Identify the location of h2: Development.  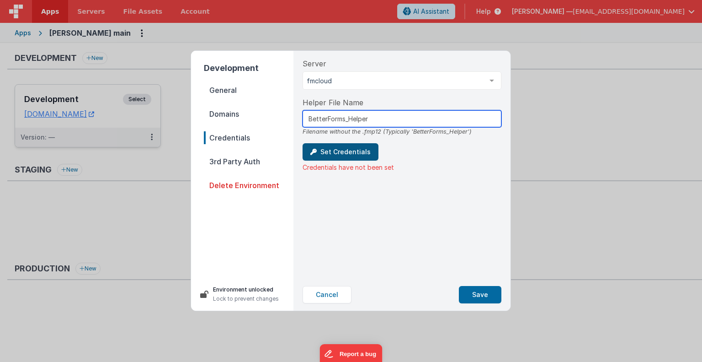
(249, 68).